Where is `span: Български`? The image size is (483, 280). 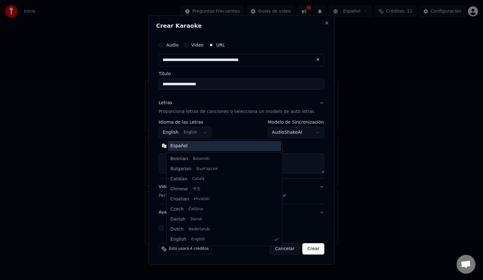
span: Български is located at coordinates (207, 169).